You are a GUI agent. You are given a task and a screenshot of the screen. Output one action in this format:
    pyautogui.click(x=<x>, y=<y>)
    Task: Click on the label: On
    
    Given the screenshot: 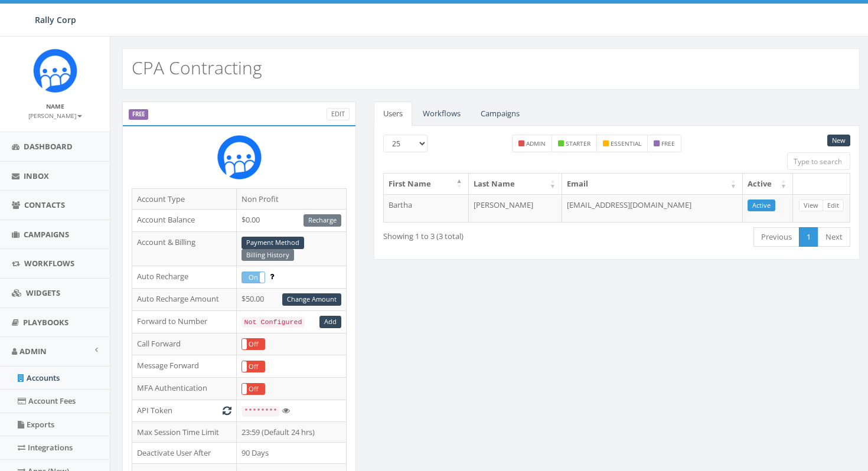 What is the action you would take?
    pyautogui.click(x=254, y=278)
    